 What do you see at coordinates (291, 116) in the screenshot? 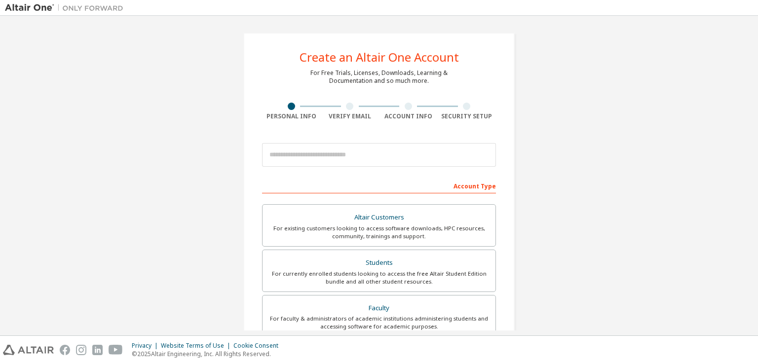
I see `div: Personal Info` at bounding box center [291, 116].